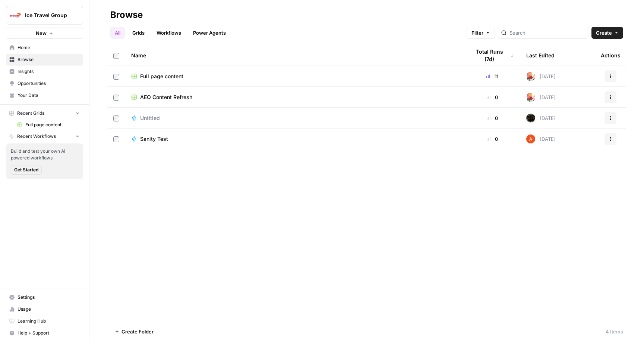 The image size is (644, 342). I want to click on div: 11, so click(492, 76).